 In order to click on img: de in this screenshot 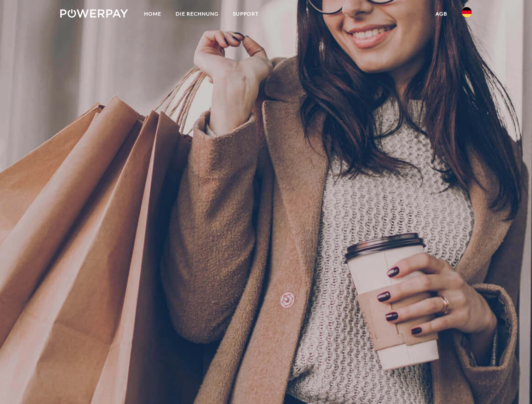, I will do `click(467, 13)`.